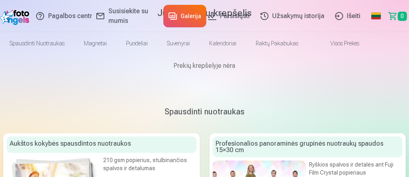  I want to click on a: Galerija, so click(185, 16).